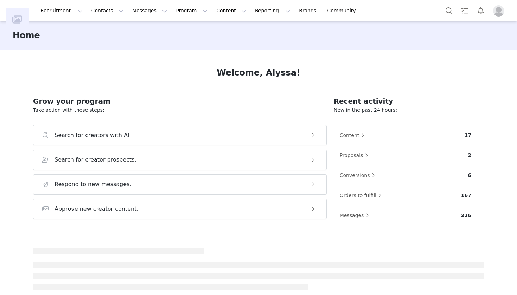  What do you see at coordinates (180, 135) in the screenshot?
I see `button: Search for creators with AI.` at bounding box center [180, 135].